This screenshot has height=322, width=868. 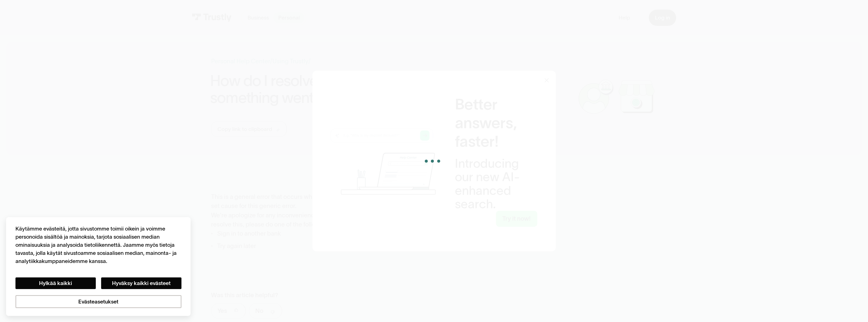 I want to click on div: Yksityisyys, so click(x=99, y=266).